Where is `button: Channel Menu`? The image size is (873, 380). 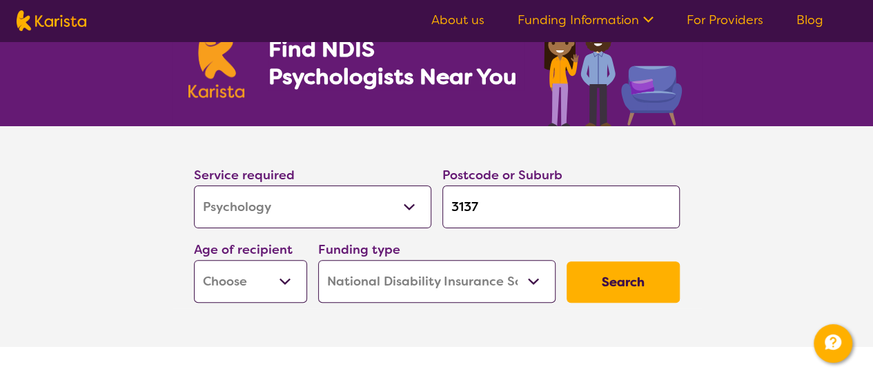 button: Channel Menu is located at coordinates (833, 344).